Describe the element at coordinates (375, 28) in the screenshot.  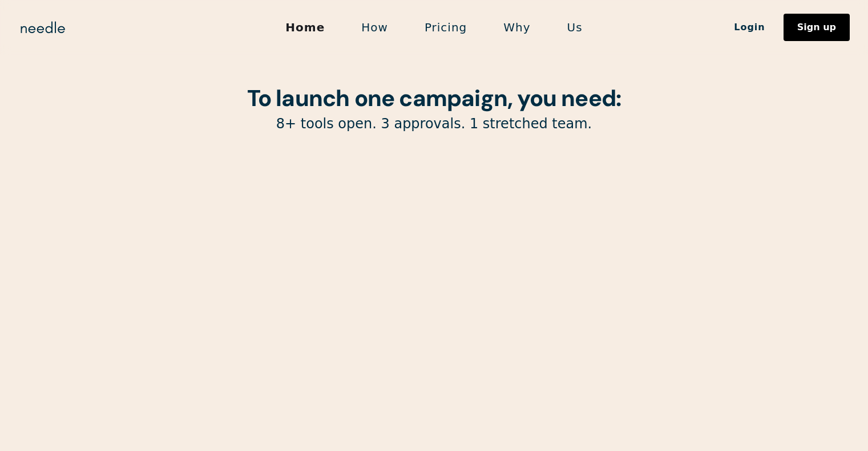
I see `a: How` at that location.